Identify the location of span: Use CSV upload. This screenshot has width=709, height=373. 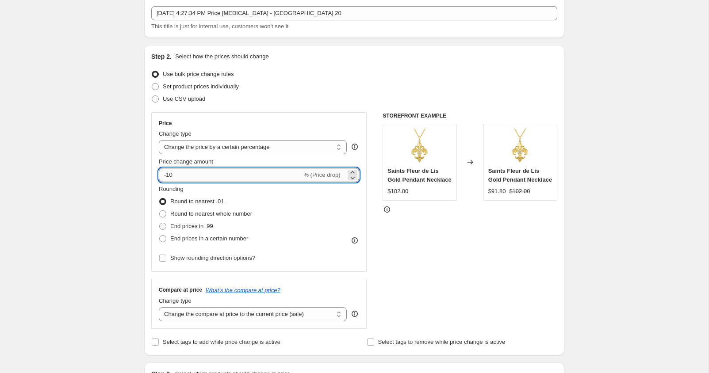
(184, 99).